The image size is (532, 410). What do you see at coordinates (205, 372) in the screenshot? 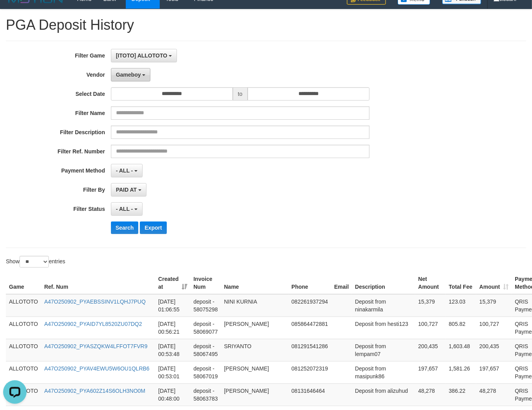
I see `td: deposit - 58067019` at bounding box center [205, 372].